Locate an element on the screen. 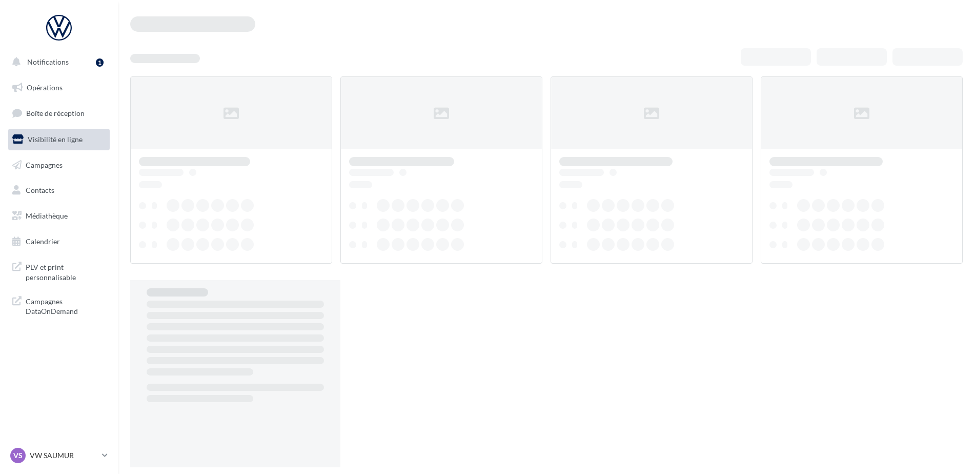  span: Médiathèque is located at coordinates (47, 215).